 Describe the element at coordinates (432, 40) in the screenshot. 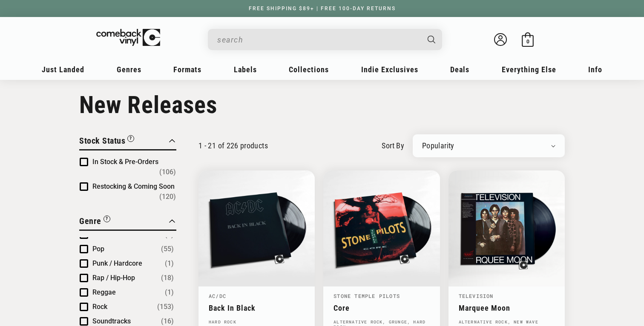

I see `button: Search` at that location.